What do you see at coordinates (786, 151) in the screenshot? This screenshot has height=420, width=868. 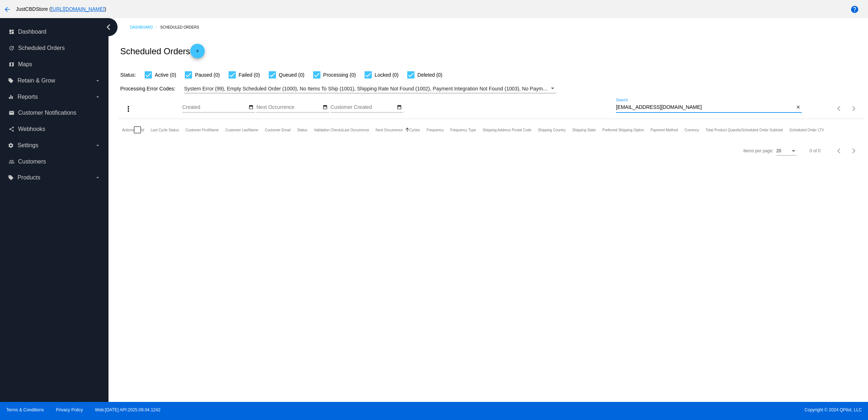 I see `mat-select: Items per page:` at bounding box center [786, 151].